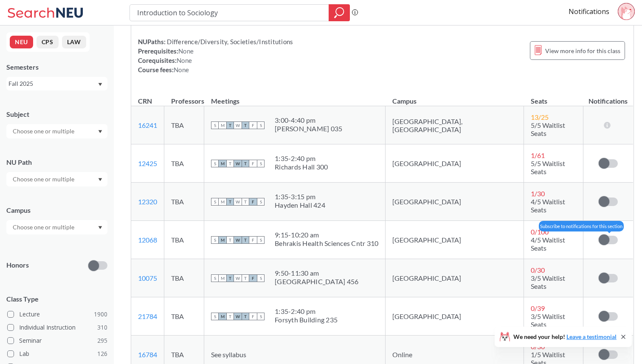 The width and height of the screenshot is (642, 364). What do you see at coordinates (57, 354) in the screenshot?
I see `label: Lab` at bounding box center [57, 354].